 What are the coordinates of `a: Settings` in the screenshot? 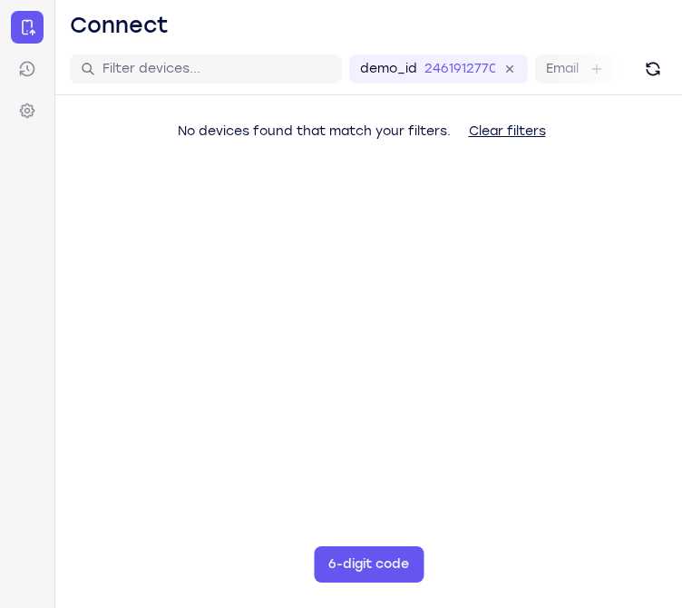 It's located at (27, 111).